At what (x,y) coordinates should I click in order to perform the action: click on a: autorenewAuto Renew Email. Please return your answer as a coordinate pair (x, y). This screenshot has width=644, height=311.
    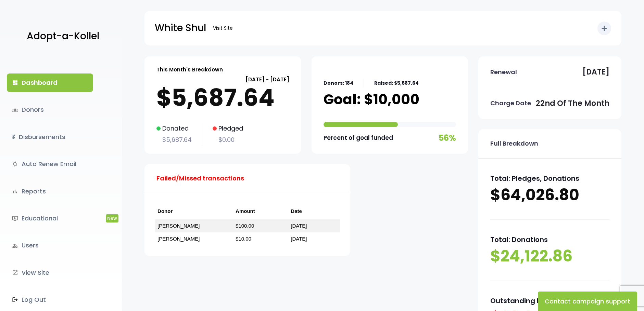
    Looking at the image, I should click on (50, 164).